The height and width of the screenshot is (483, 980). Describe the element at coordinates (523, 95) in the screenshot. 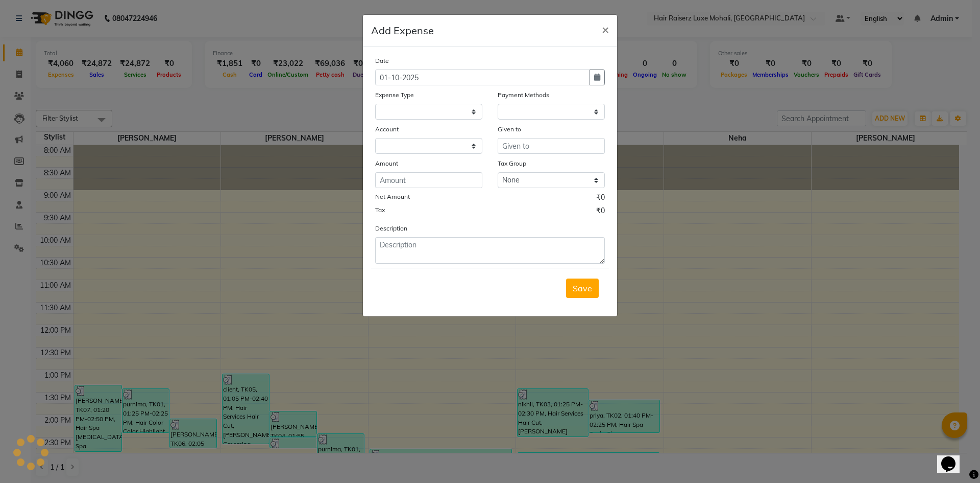

I see `label: Payment Methods` at that location.